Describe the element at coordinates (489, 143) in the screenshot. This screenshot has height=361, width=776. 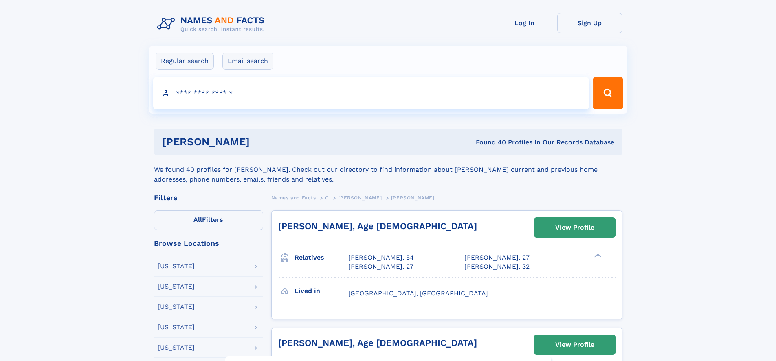
I see `div: Found 40 Profiles In Our Records Database` at that location.